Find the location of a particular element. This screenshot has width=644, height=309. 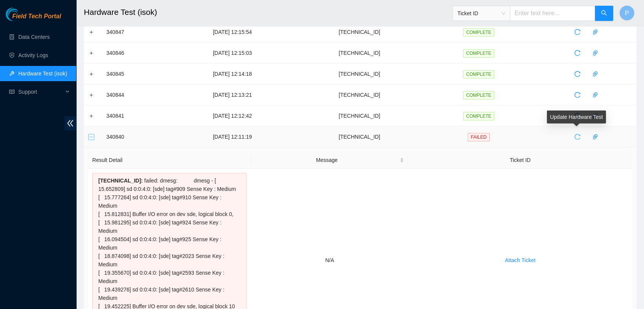

span: Field Tech Portal is located at coordinates (37, 16).